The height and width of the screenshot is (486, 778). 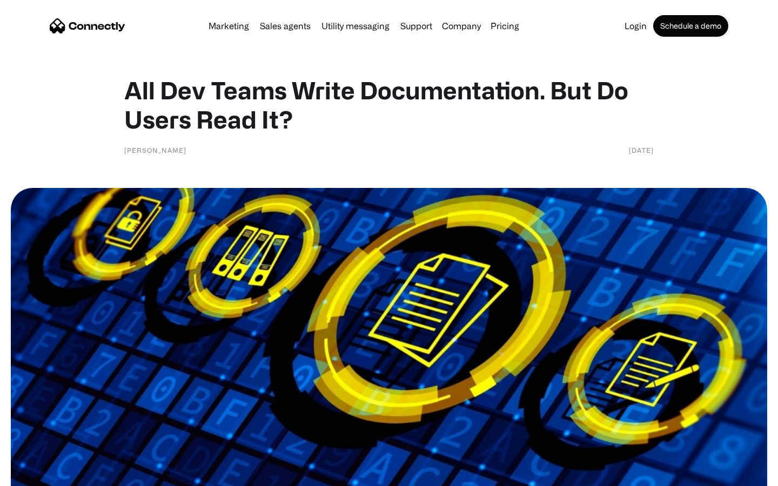 I want to click on a: Utility messaging, so click(x=355, y=26).